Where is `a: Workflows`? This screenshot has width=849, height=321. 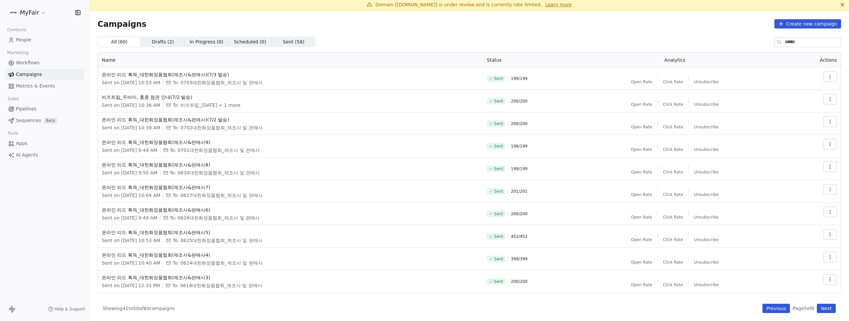 a: Workflows is located at coordinates (44, 63).